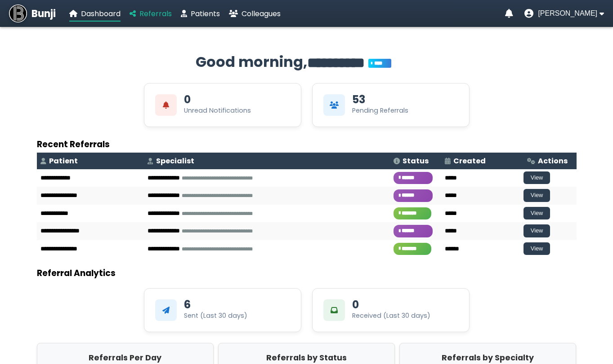  I want to click on th: Created, so click(482, 161).